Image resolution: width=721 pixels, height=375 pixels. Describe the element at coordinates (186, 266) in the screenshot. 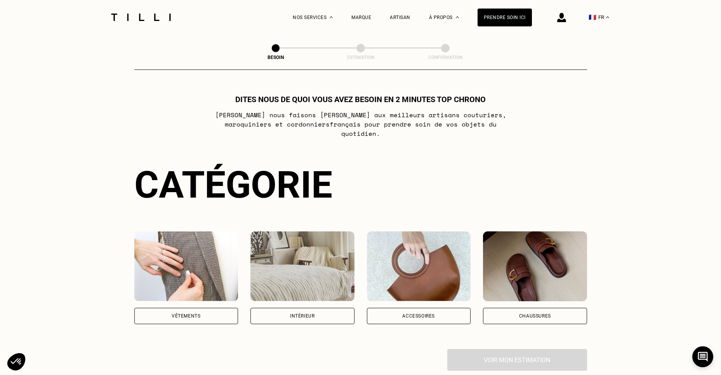

I see `img: Vêtements` at that location.